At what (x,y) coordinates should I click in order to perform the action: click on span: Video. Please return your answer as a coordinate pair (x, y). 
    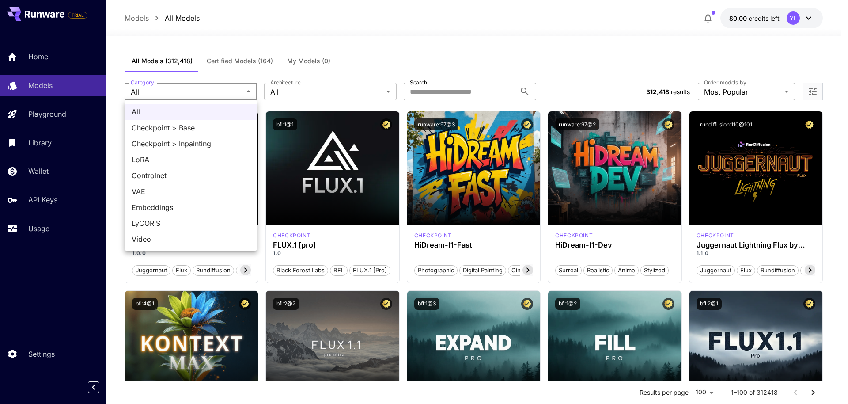
    Looking at the image, I should click on (191, 239).